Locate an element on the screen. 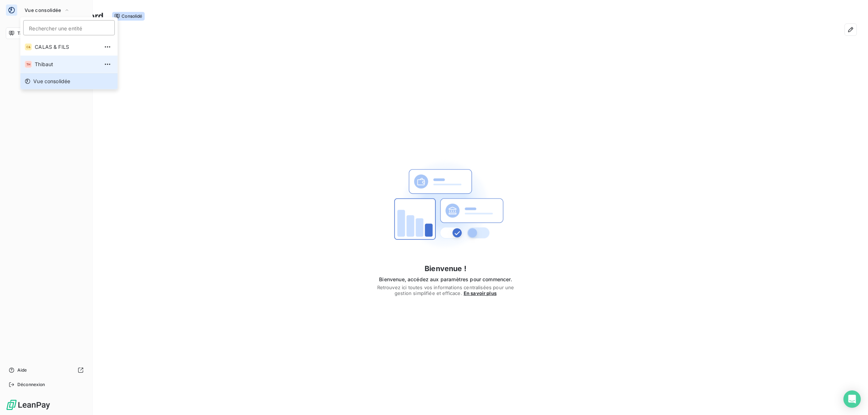 Image resolution: width=868 pixels, height=415 pixels. h4: Bienvenue ! is located at coordinates (445, 269).